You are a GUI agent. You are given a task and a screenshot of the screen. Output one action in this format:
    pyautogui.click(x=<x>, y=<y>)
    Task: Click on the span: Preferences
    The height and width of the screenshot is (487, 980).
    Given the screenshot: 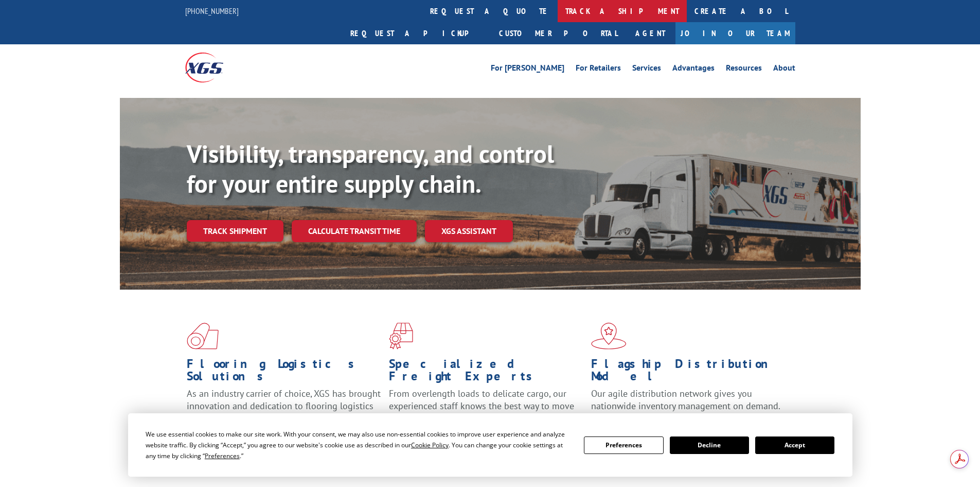 What is the action you would take?
    pyautogui.click(x=222, y=456)
    